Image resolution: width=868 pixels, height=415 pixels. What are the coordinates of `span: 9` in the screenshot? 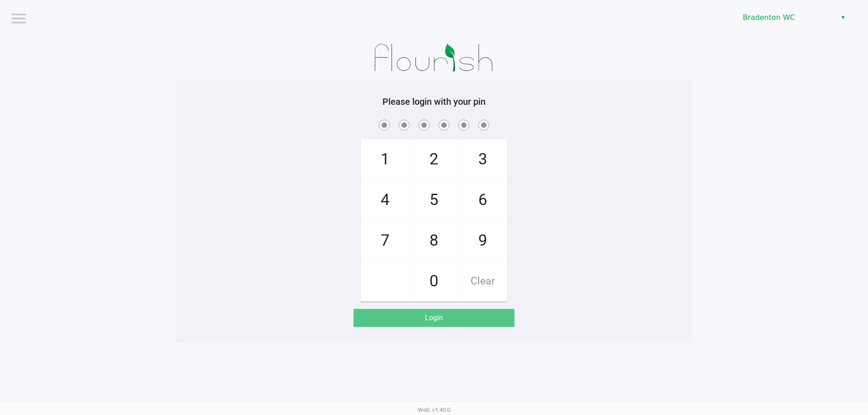 It's located at (483, 241).